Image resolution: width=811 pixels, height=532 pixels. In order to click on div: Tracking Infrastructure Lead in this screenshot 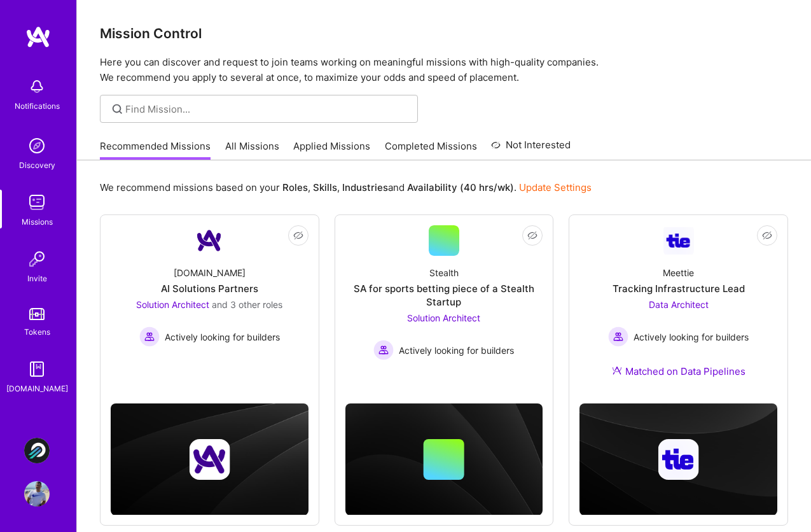, I will do `click(679, 288)`.